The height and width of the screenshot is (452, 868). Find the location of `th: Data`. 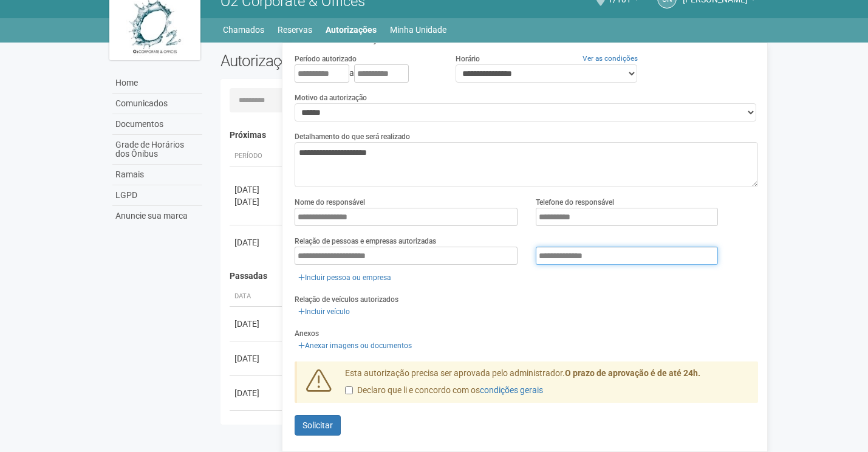

th: Data is located at coordinates (257, 296).